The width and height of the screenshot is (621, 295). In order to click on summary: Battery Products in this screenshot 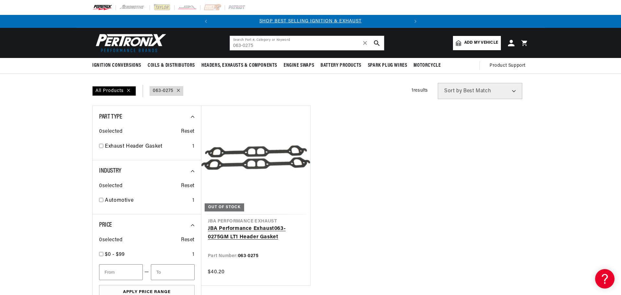, I will do `click(341, 65)`.